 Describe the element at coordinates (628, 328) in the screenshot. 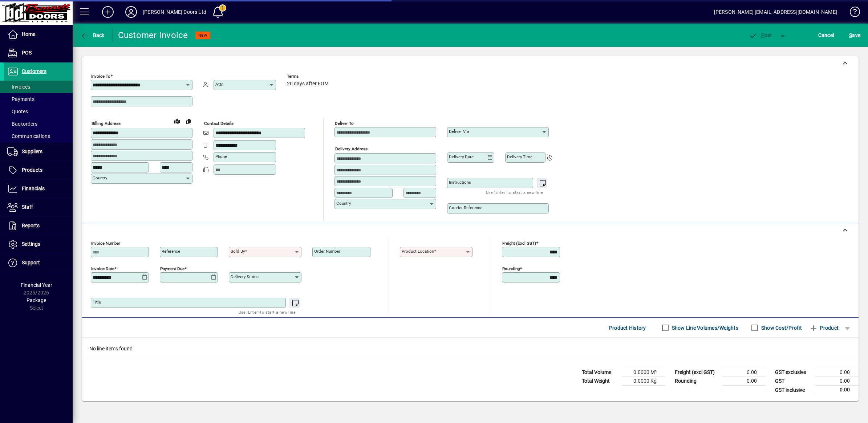

I see `span: Product History` at that location.